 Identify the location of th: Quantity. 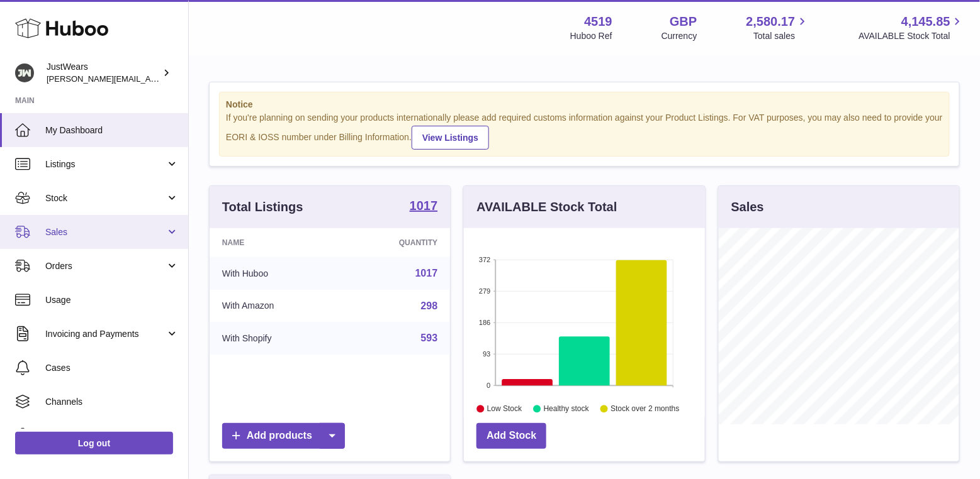
(396, 243).